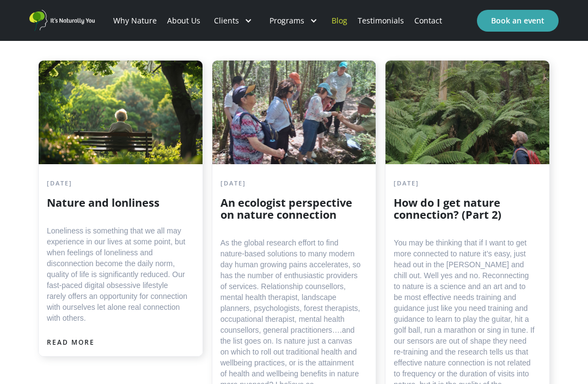 This screenshot has width=588, height=384. Describe the element at coordinates (291, 209) in the screenshot. I see `h2: An ecologist perspective on nature connection` at that location.